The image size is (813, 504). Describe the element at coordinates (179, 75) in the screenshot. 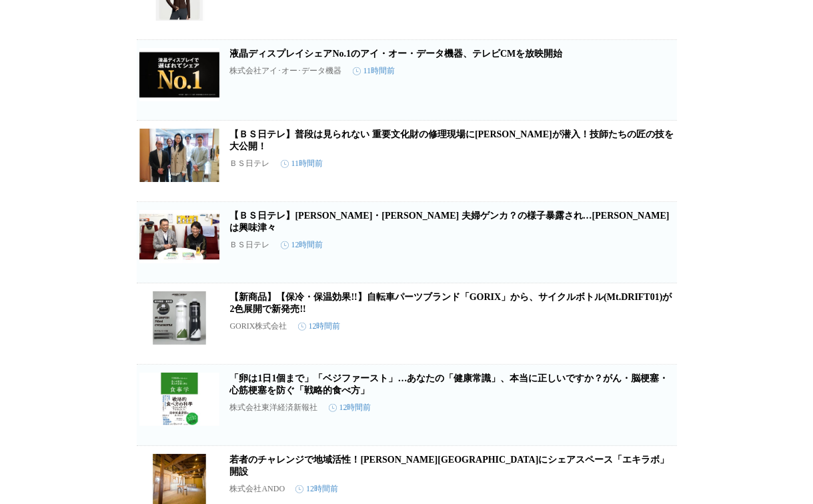

I see `img: 液晶ディスプレイシェアNo.1のアイ・オー・データ機器、テレビCMを放映開始` at that location.